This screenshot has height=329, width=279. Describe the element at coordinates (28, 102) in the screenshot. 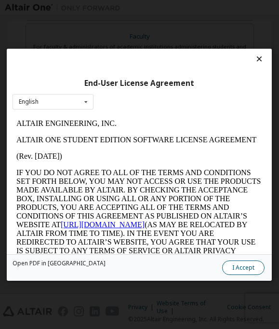

I see `div: English` at that location.